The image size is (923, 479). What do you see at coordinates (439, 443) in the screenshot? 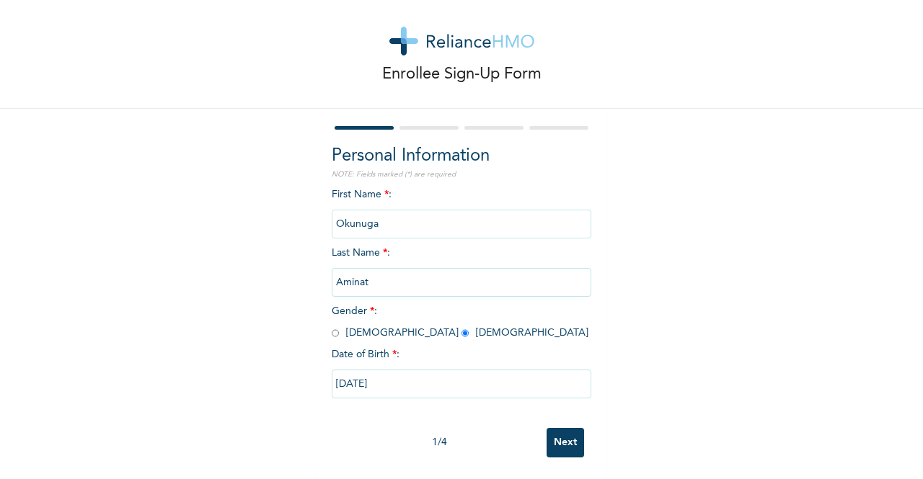
I see `div: 1 / 4` at bounding box center [439, 443].